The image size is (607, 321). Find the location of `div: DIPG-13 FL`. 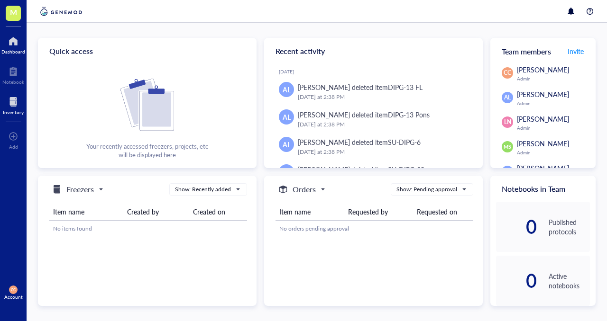

div: DIPG-13 FL is located at coordinates (405, 87).